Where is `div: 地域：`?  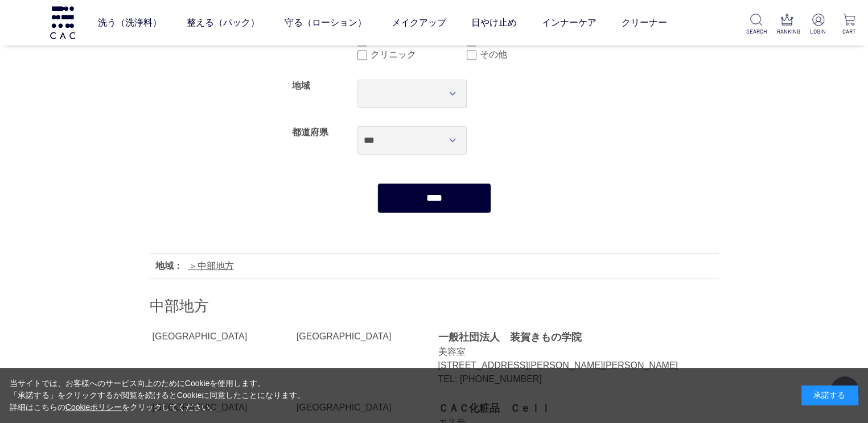 div: 地域： is located at coordinates (169, 266).